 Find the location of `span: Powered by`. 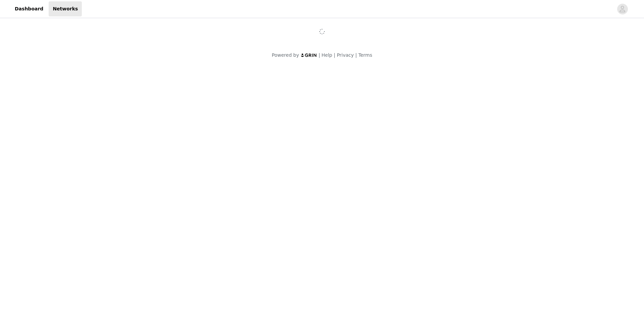

span: Powered by is located at coordinates (285, 55).